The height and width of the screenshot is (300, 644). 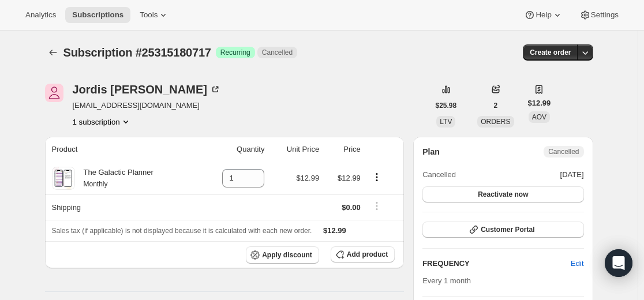 What do you see at coordinates (503, 194) in the screenshot?
I see `span: Reactivate now` at bounding box center [503, 194].